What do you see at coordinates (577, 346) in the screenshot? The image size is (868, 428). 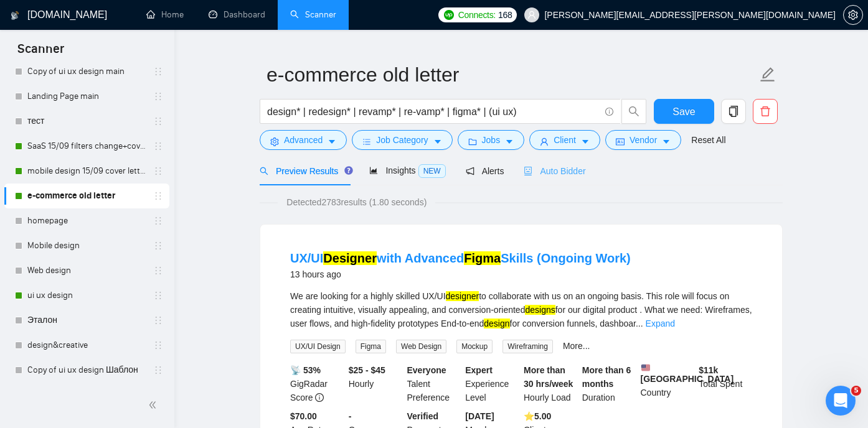 I see `a: More...` at bounding box center [577, 346].